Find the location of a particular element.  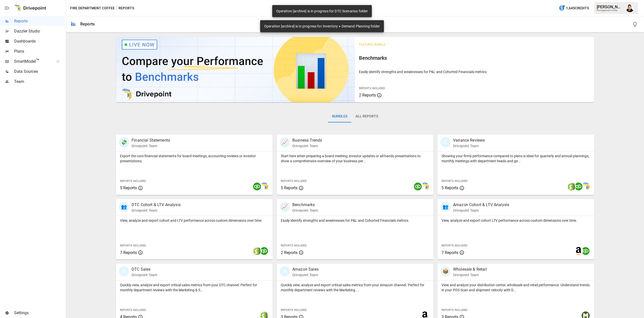

span: Dashboards is located at coordinates (40, 41).